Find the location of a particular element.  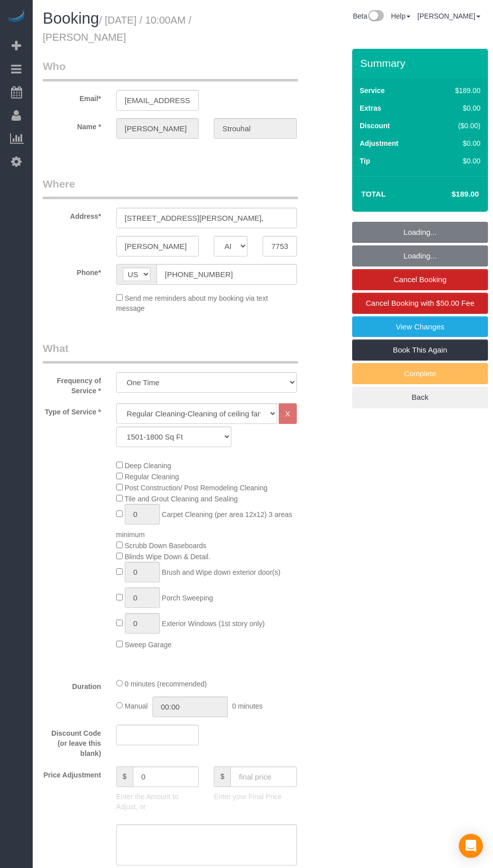

label: Service is located at coordinates (372, 90).